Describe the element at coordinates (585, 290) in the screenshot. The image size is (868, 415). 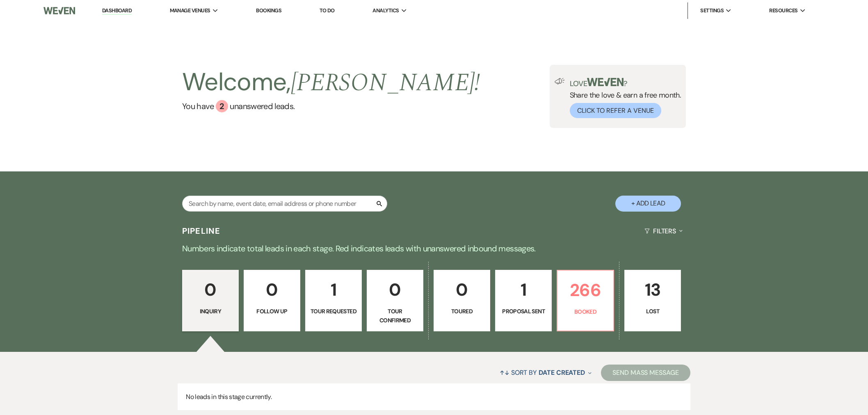
I see `p: 266` at that location.